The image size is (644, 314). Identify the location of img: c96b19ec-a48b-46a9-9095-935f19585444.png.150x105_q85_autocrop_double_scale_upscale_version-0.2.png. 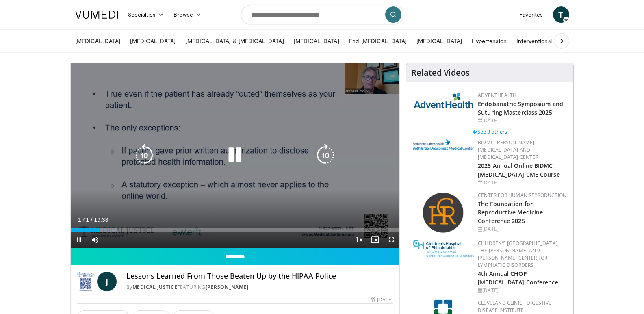
(443, 145).